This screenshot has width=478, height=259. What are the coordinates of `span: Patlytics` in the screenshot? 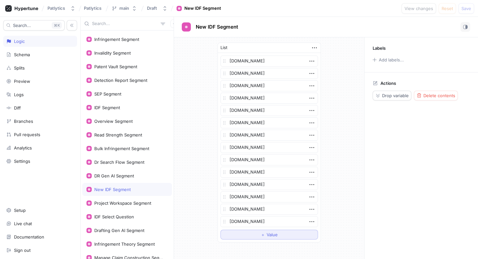 It's located at (93, 8).